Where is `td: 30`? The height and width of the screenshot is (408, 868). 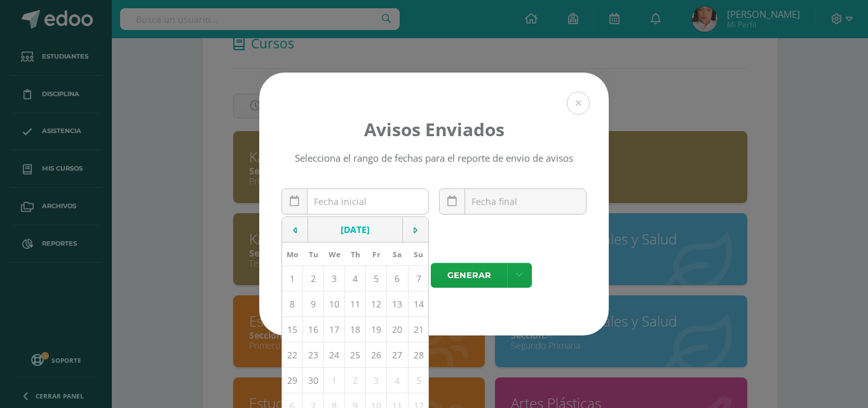
td: 30 is located at coordinates (314, 380).